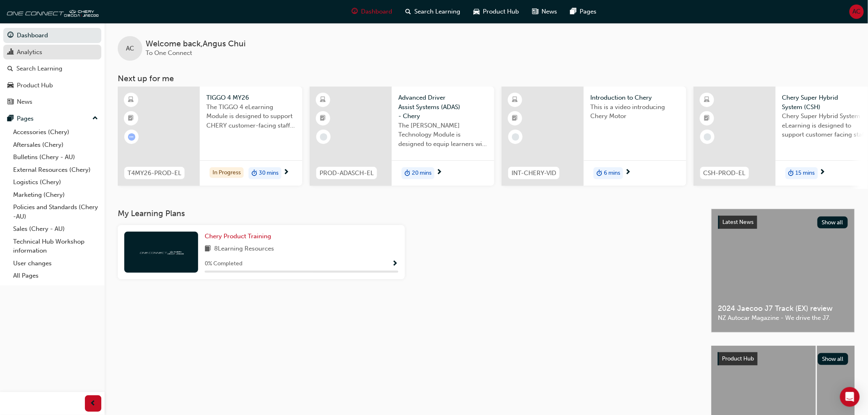 This screenshot has width=868, height=415. What do you see at coordinates (208, 248) in the screenshot?
I see `span: book-icon` at bounding box center [208, 248].